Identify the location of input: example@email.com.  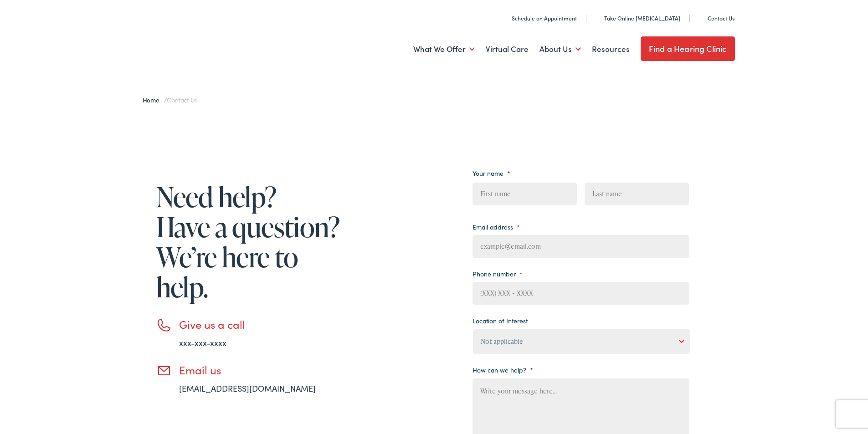
(581, 246).